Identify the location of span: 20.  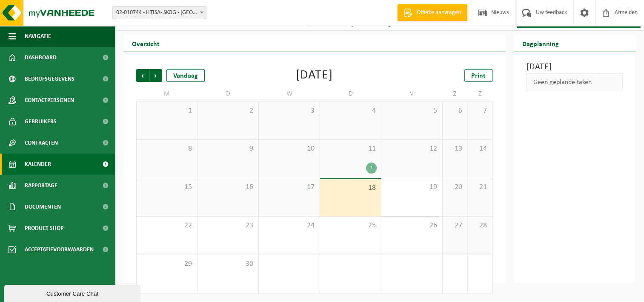
(455, 187).